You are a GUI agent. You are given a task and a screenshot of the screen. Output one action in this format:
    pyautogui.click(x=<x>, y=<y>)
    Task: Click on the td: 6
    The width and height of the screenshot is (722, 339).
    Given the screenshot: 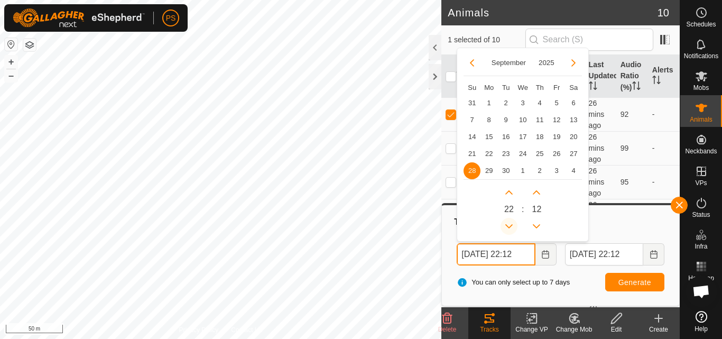 What is the action you would take?
    pyautogui.click(x=573, y=103)
    